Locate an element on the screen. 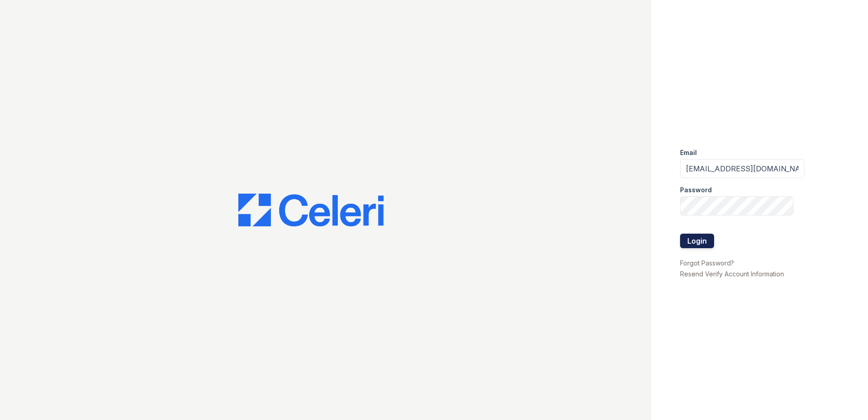 The width and height of the screenshot is (868, 420). label: Password is located at coordinates (696, 190).